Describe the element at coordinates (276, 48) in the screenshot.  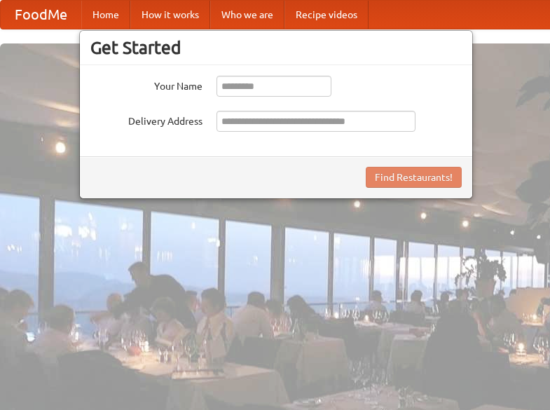
I see `h3: Get Started` at that location.